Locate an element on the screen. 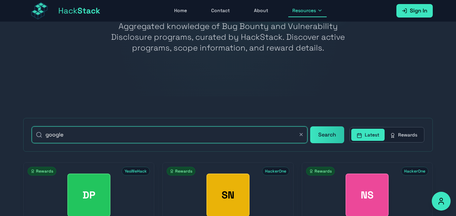  span: YesWeHack is located at coordinates (136, 171).